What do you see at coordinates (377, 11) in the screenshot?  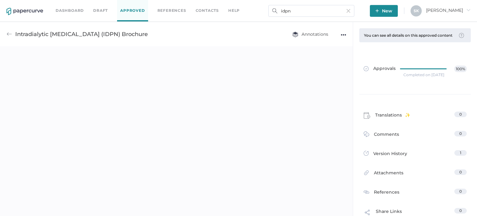 I see `img: plus-white.e19ec114.svg` at bounding box center [377, 11].